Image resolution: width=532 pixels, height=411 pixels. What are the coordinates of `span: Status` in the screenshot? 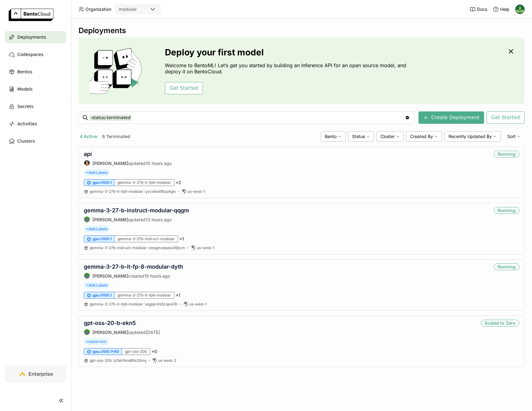 It's located at (359, 136).